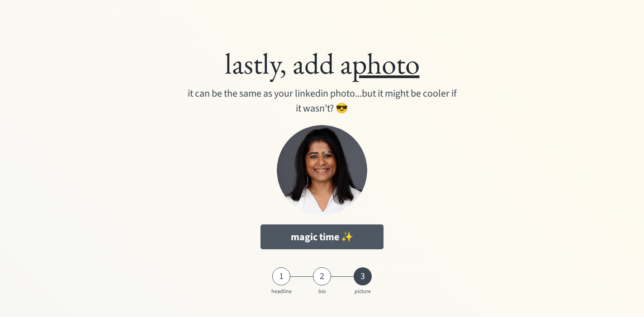  Describe the element at coordinates (322, 237) in the screenshot. I see `button: magic time ✨` at that location.